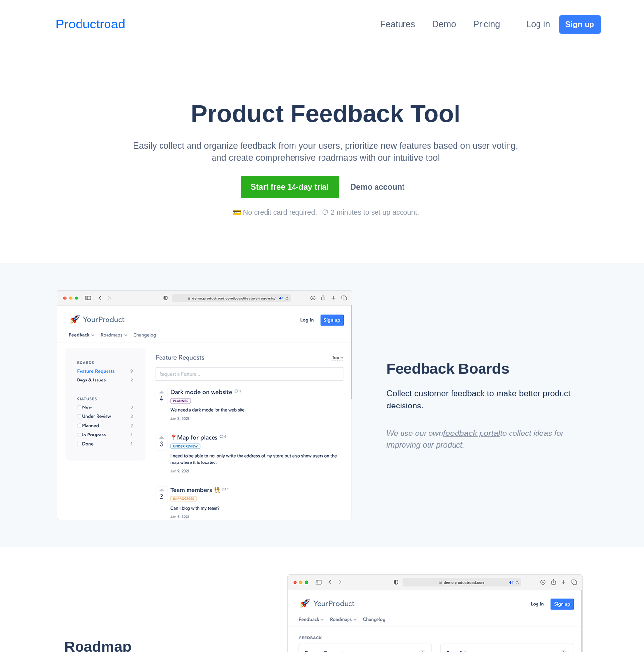  I want to click on div: Collect customer feedback to make better product decisions., so click(482, 400).